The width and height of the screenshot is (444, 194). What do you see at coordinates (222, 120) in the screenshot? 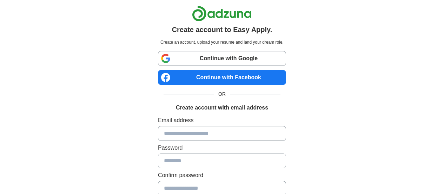
I see `label: Email address` at bounding box center [222, 120].